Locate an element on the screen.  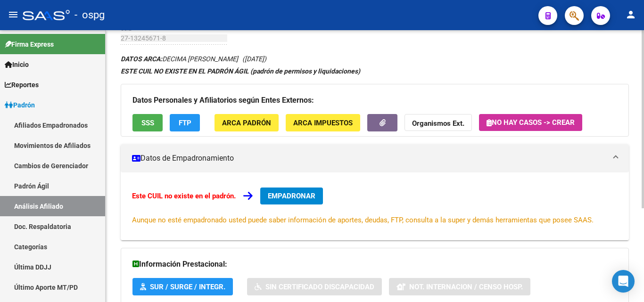
button: Sin Certificado Discapacidad is located at coordinates (314, 286).